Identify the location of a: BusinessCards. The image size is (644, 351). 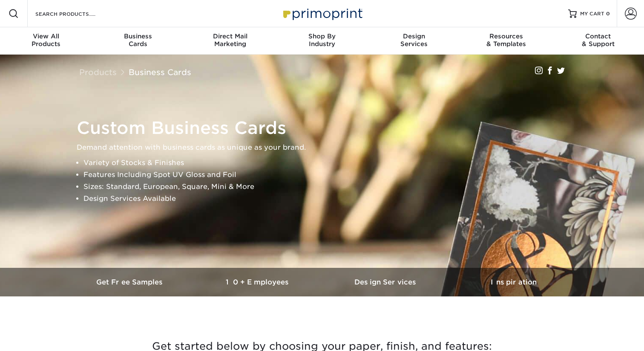
(138, 41).